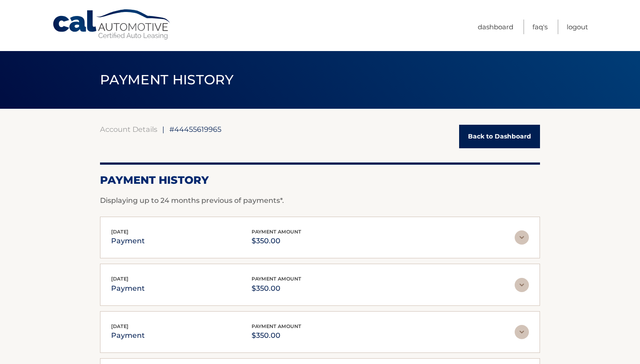  What do you see at coordinates (167, 79) in the screenshot?
I see `span: PAYMENT HISTORY` at bounding box center [167, 79].